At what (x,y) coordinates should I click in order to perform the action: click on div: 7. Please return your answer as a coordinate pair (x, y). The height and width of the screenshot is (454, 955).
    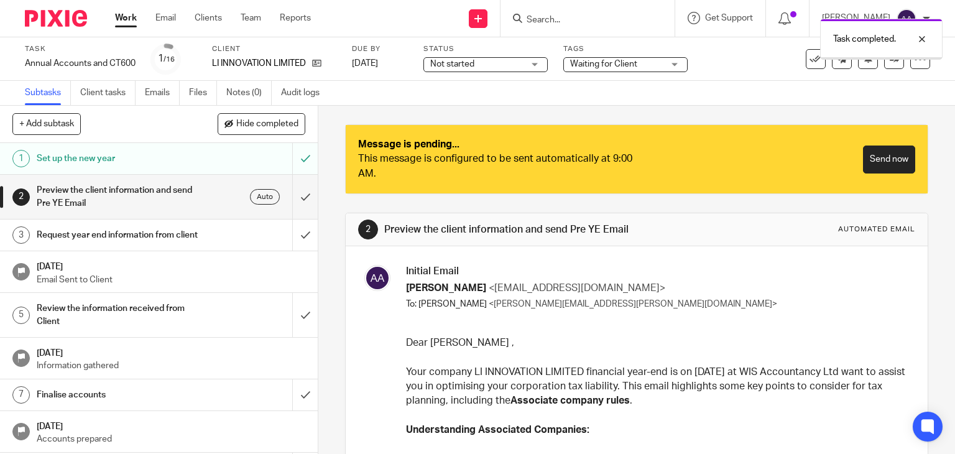
    Looking at the image, I should click on (21, 395).